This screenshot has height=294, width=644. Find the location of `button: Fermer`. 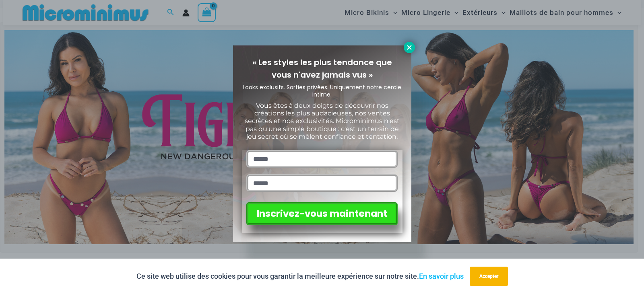

button: Fermer is located at coordinates (410, 48).